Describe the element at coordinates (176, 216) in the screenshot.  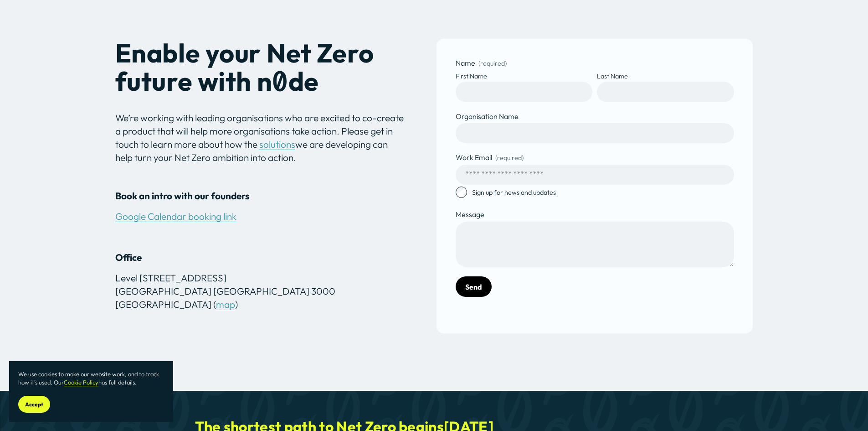
I see `a: Google Calendar booking link` at that location.